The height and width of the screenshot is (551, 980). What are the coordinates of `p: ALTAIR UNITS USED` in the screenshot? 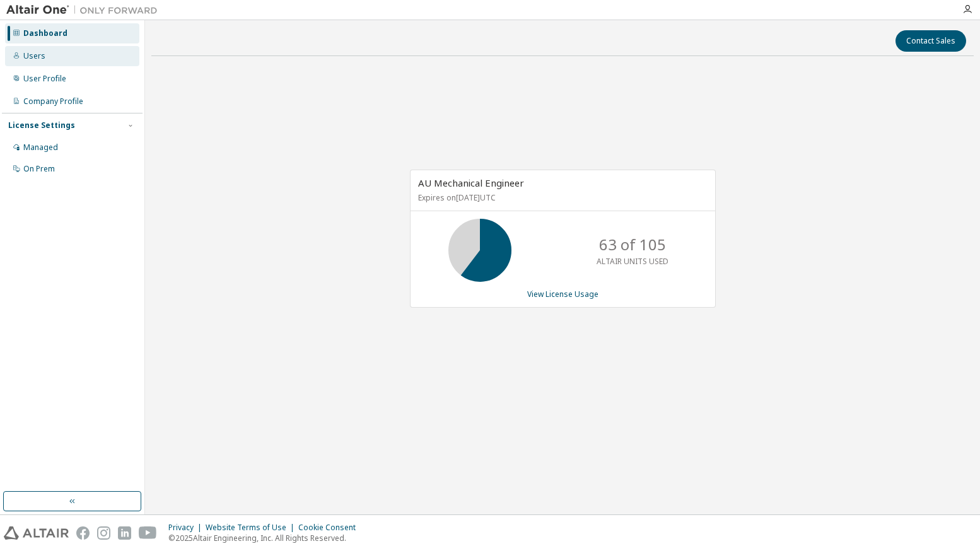 It's located at (632, 261).